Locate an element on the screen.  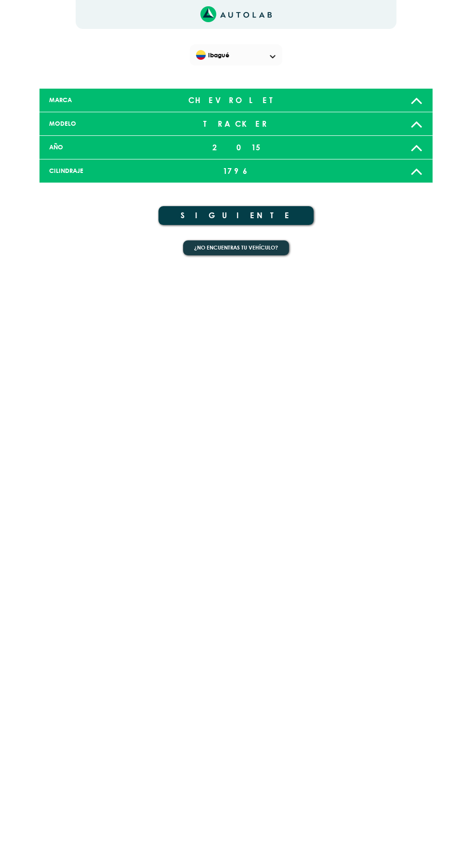
div: MARCA is located at coordinates (107, 100).